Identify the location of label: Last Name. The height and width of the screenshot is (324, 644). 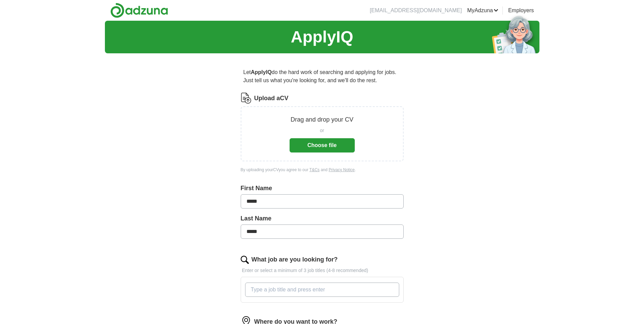
(322, 219).